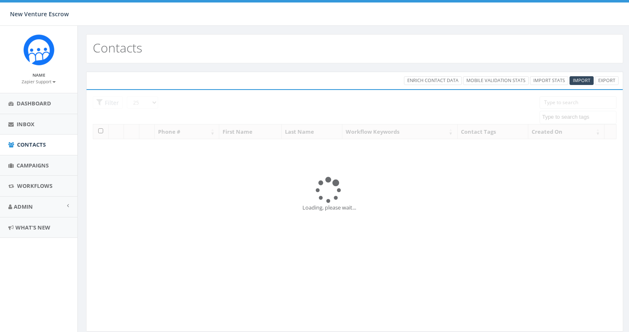 This screenshot has width=629, height=332. I want to click on a: Mobile Validation Stats, so click(496, 80).